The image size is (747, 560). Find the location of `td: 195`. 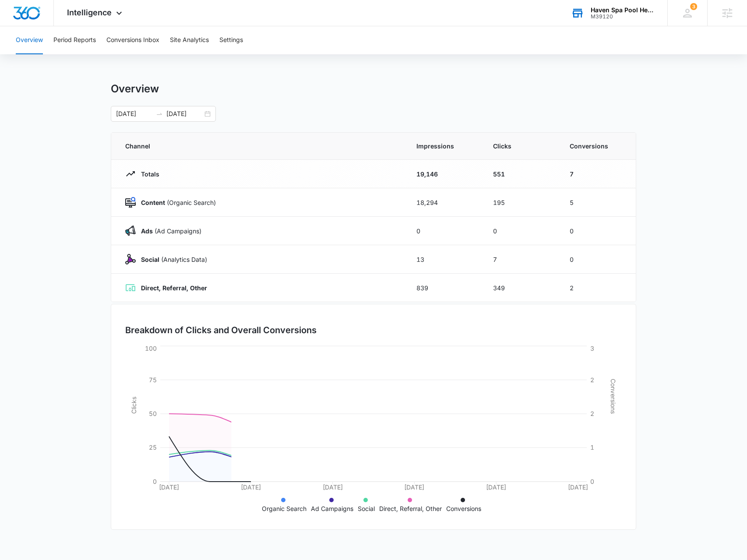

td: 195 is located at coordinates (521, 202).